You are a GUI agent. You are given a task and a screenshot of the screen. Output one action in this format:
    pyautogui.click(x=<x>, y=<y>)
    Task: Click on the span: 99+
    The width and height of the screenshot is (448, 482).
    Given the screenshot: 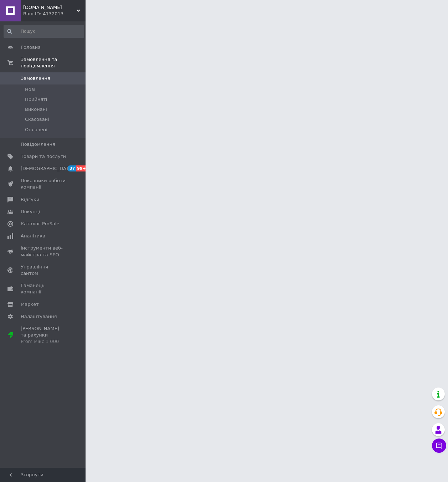 What is the action you would take?
    pyautogui.click(x=82, y=168)
    